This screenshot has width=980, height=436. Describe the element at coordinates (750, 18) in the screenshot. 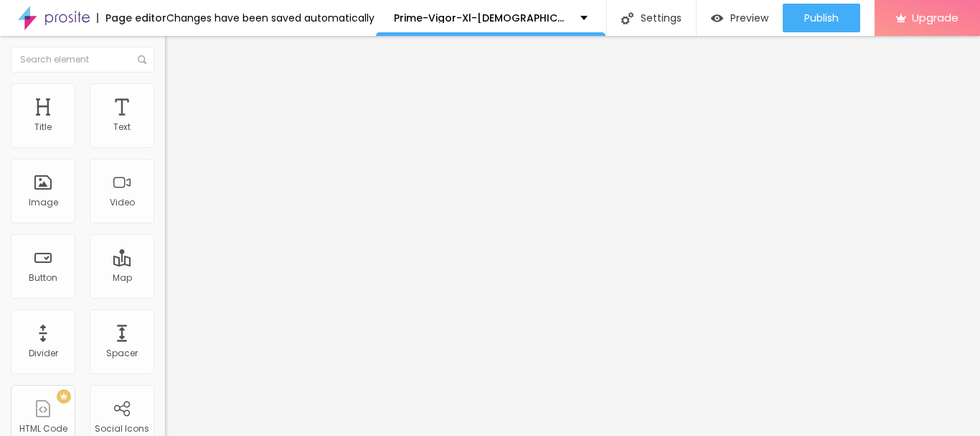

I see `span: Preview` at that location.